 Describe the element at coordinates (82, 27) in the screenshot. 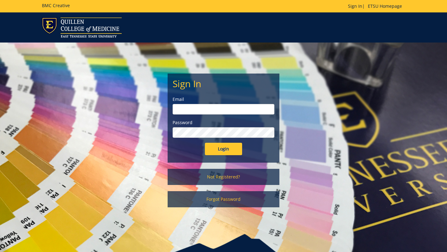

I see `img: ETSU logo` at that location.